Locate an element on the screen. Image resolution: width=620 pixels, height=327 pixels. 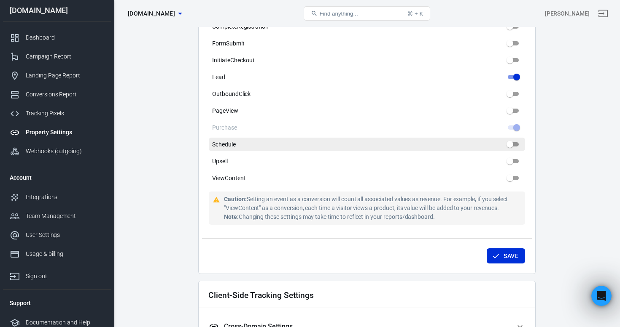
span: Schedule is located at coordinates (224, 145).